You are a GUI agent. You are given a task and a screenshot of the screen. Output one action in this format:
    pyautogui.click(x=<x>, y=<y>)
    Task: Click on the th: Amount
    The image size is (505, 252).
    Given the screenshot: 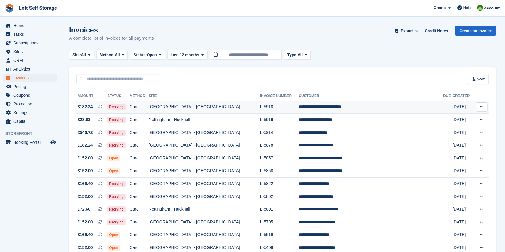 What is the action you would take?
    pyautogui.click(x=92, y=96)
    